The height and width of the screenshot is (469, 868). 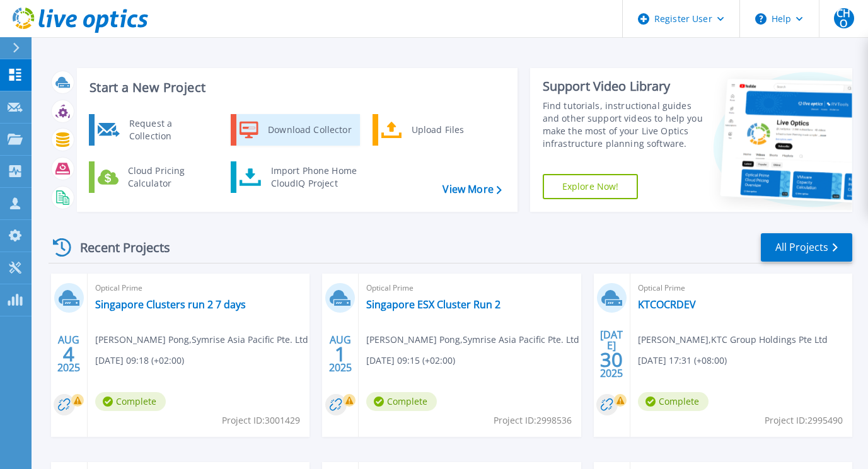 What do you see at coordinates (591, 187) in the screenshot?
I see `a: Explore Now!` at bounding box center [591, 187].